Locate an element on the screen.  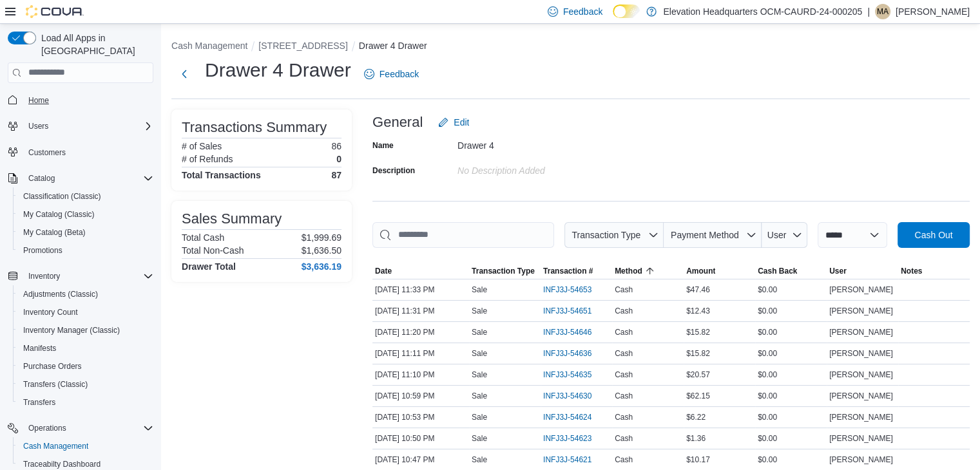
a: Cash Management is located at coordinates (56, 447).